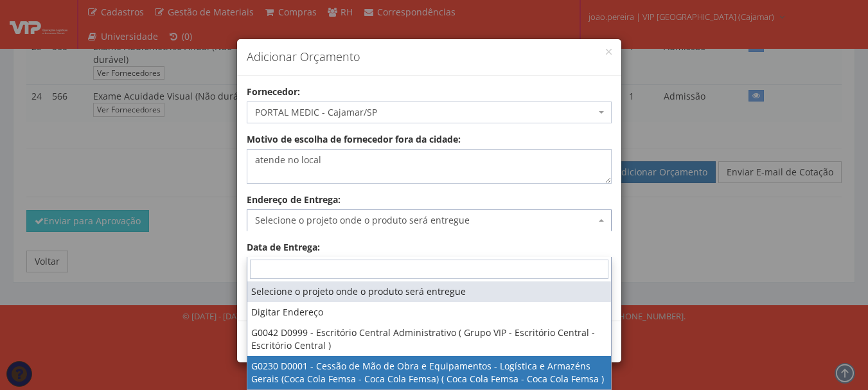  I want to click on label: Data de Entrega:, so click(284, 247).